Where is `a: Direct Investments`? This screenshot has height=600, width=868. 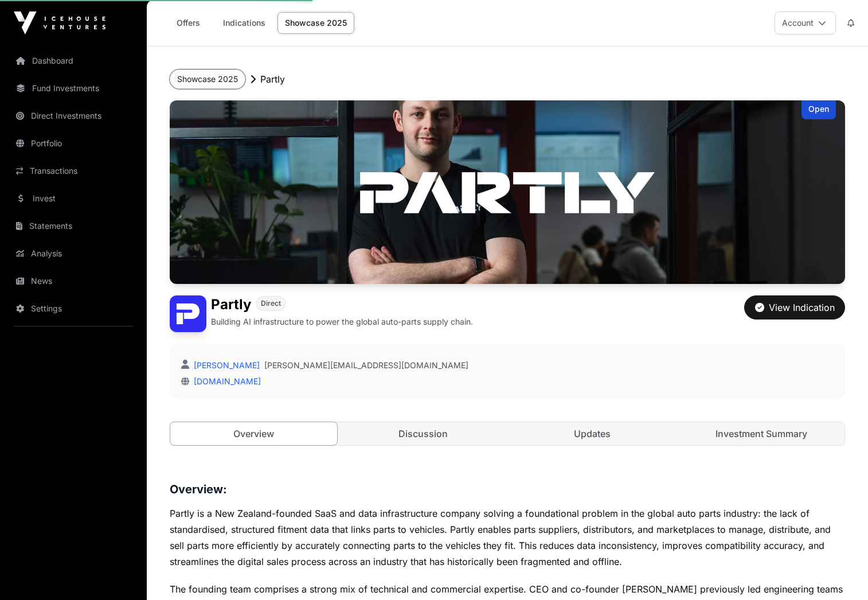 a: Direct Investments is located at coordinates (73, 116).